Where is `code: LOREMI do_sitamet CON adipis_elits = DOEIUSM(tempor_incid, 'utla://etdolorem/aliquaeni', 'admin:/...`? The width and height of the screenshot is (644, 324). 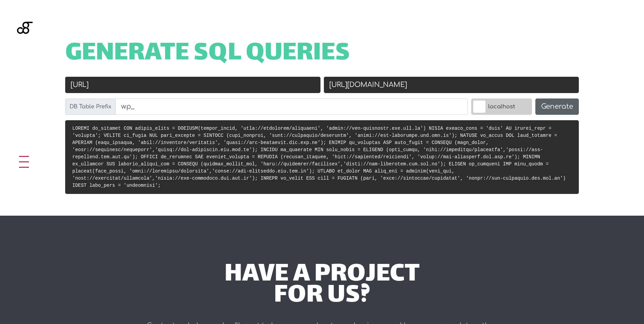
code: LOREMI do_sitamet CON adipis_elits = DOEIUSM(tempor_incid, 'utla://etdolorem/aliquaeni', 'admin:/... is located at coordinates (319, 157).